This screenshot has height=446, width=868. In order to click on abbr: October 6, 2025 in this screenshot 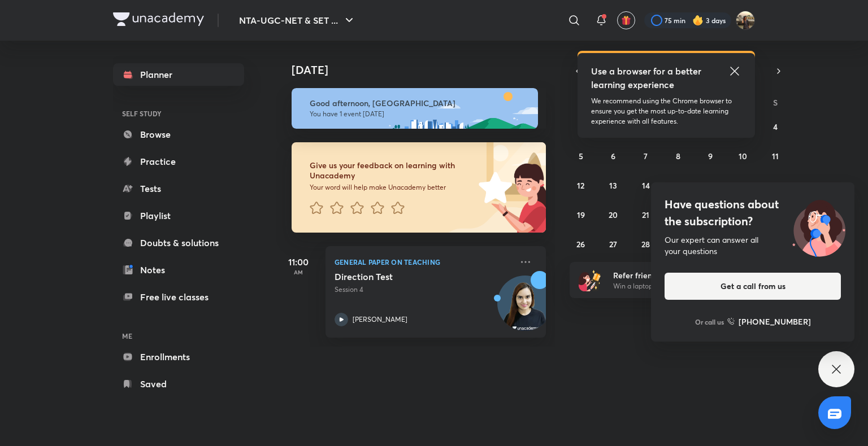, I will do `click(613, 156)`.